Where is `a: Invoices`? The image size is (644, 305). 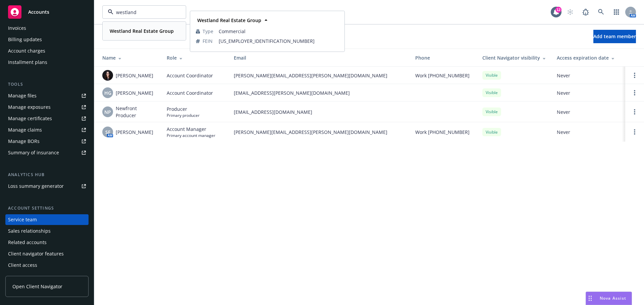 a: Invoices is located at coordinates (47, 28).